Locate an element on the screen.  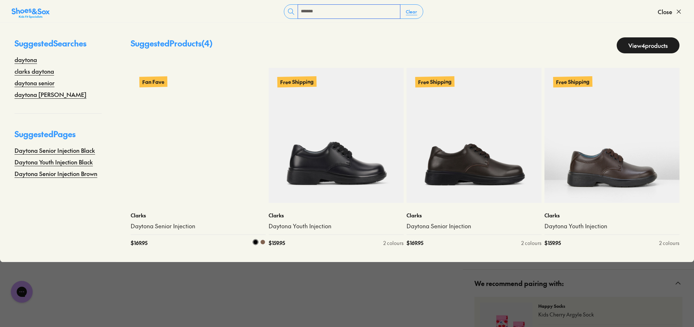
p: Happy Socks is located at coordinates (607, 306).